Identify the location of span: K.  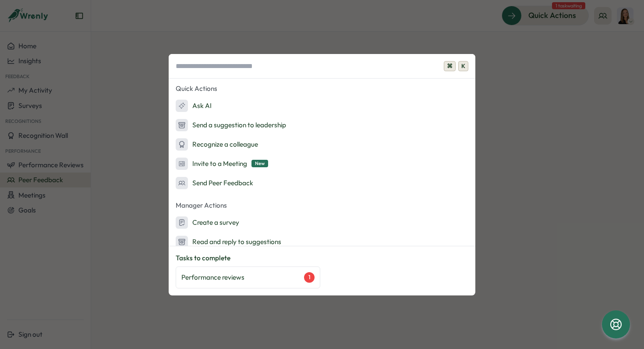
(463, 66).